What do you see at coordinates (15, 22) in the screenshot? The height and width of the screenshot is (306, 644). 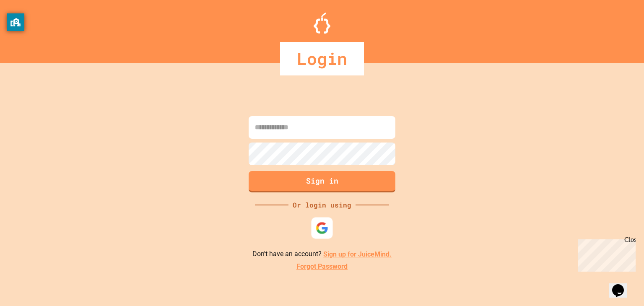 I see `button: privacy banner` at bounding box center [15, 22].